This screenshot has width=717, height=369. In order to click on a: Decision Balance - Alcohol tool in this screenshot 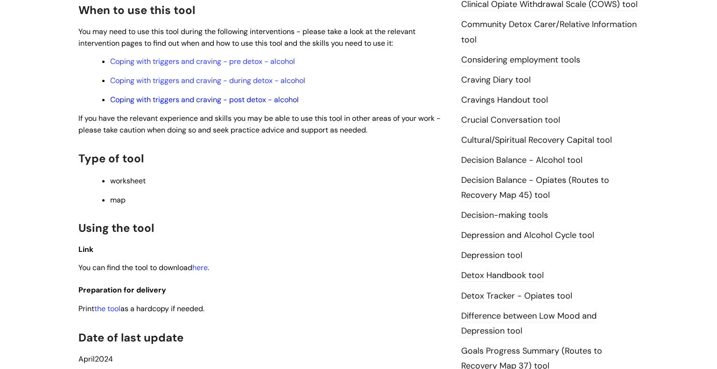, I will do `click(522, 161)`.